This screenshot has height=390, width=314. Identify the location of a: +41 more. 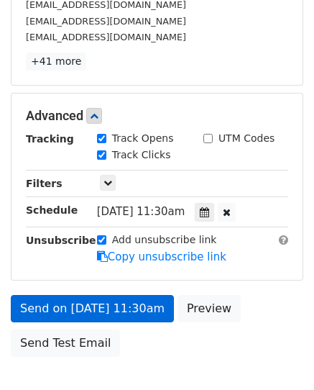
(56, 61).